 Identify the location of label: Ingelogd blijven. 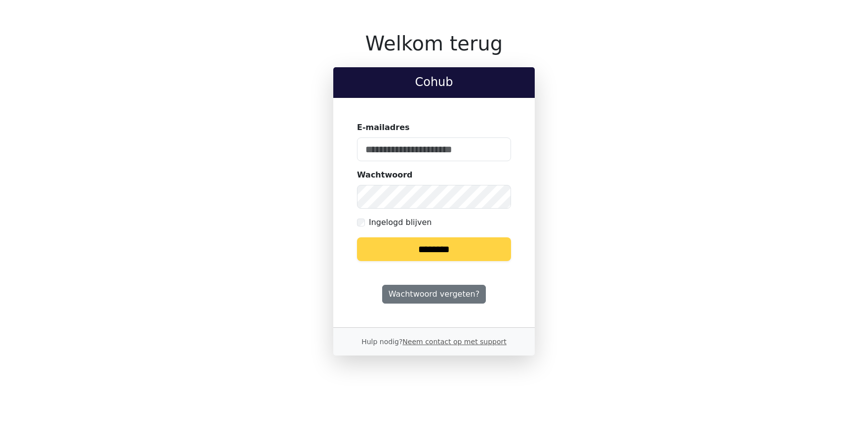
(400, 222).